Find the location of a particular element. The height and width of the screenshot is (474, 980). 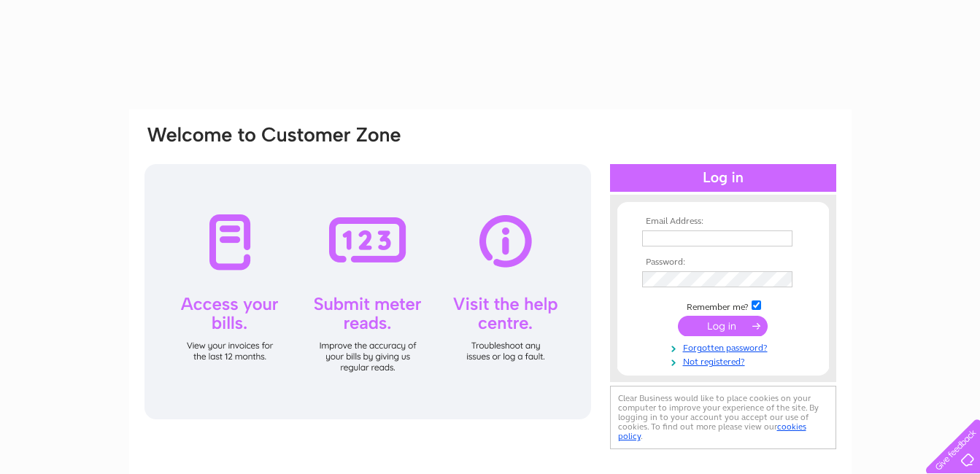

a: Forgotten password? is located at coordinates (724, 346).